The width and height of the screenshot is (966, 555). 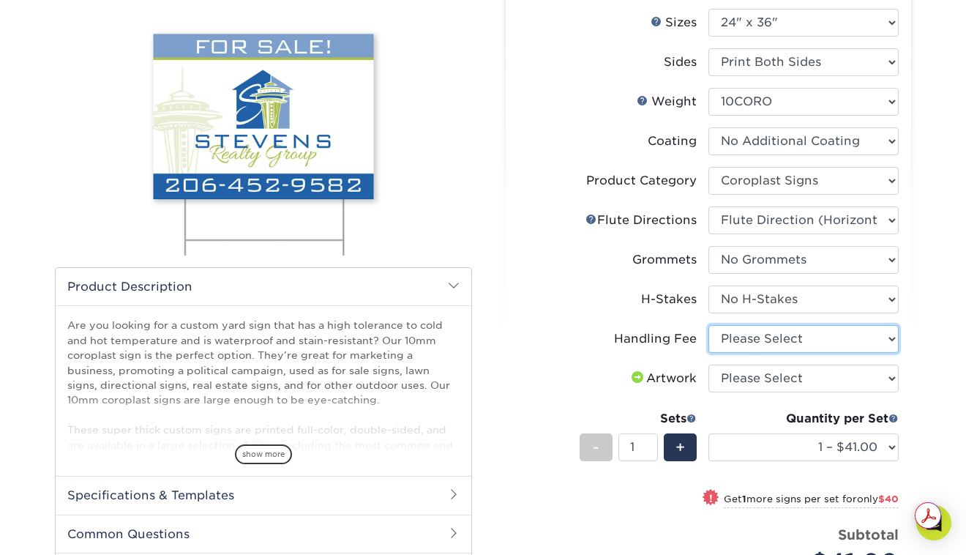 I want to click on span: $40, so click(x=889, y=499).